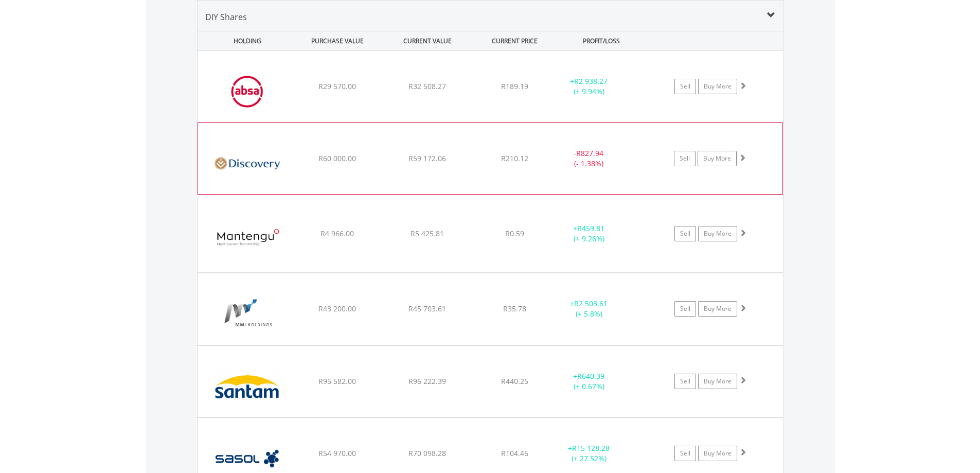 This screenshot has width=980, height=473. What do you see at coordinates (515, 454) in the screenshot?
I see `span: R104.46` at bounding box center [515, 454].